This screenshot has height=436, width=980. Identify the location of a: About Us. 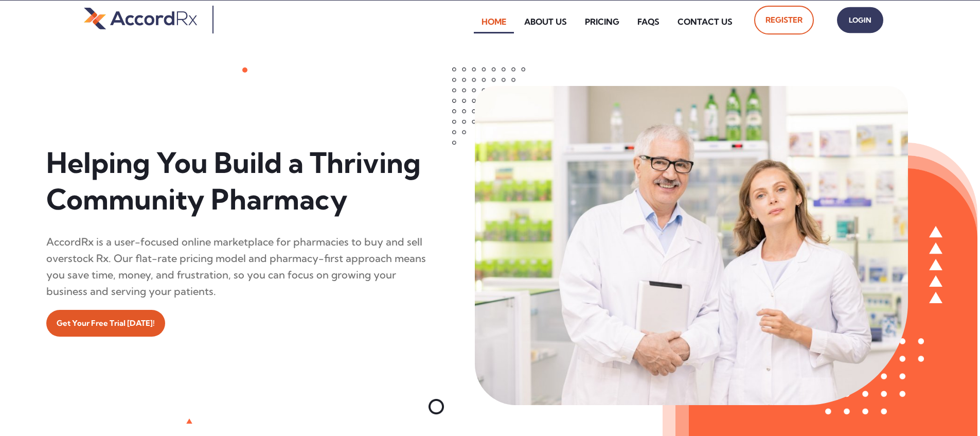
(545, 22).